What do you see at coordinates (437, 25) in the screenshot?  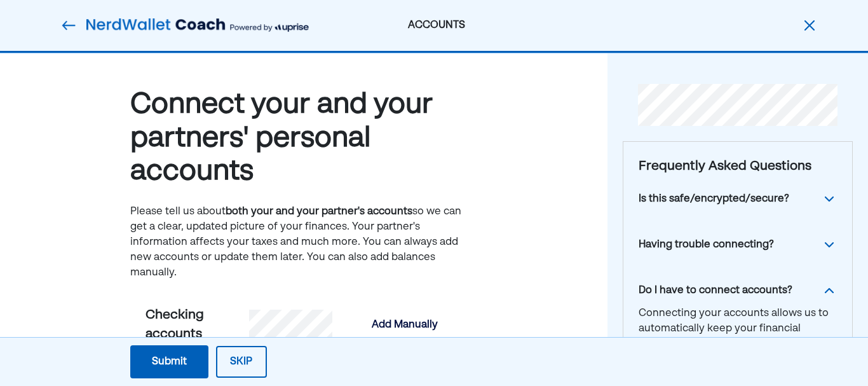 I see `div: ACCOUNTS` at bounding box center [437, 25].